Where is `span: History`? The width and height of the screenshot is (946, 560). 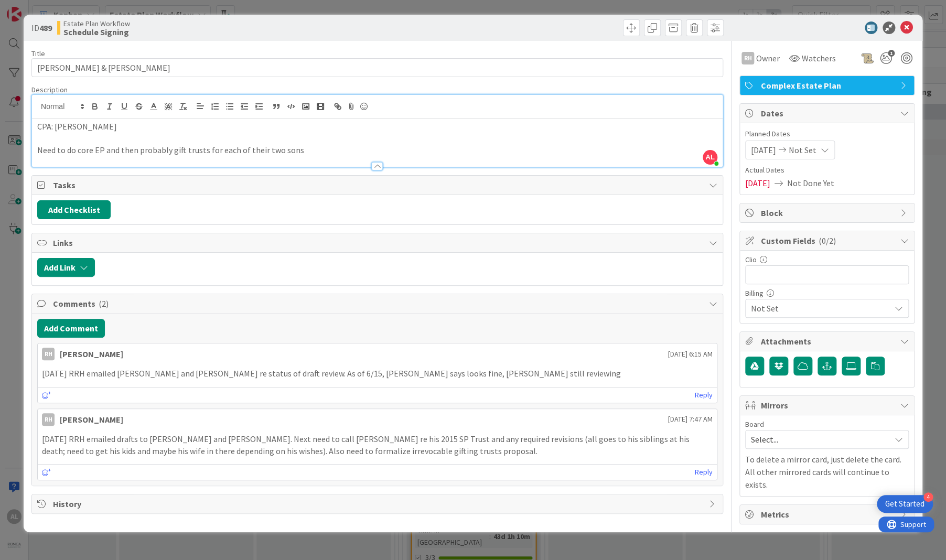
span: History is located at coordinates (379, 503).